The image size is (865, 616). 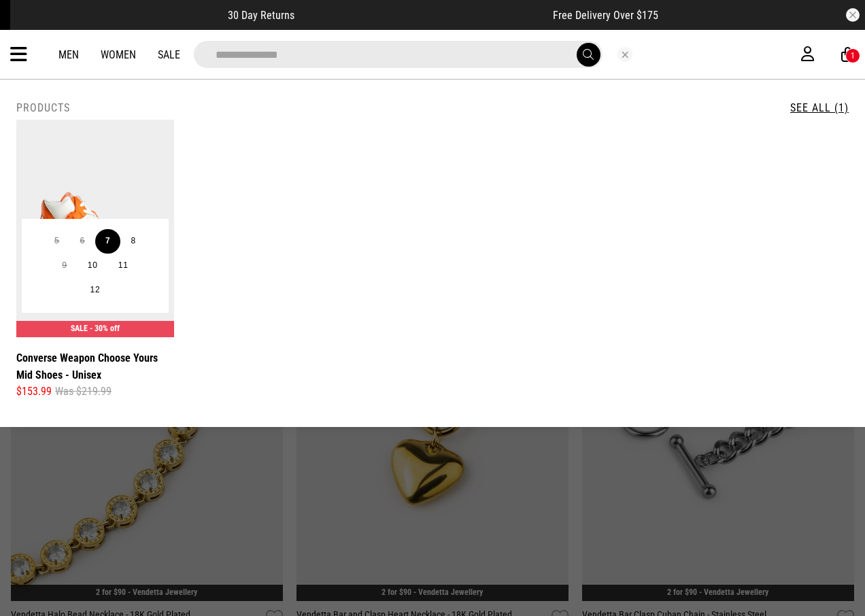 I want to click on h2: Products, so click(x=43, y=107).